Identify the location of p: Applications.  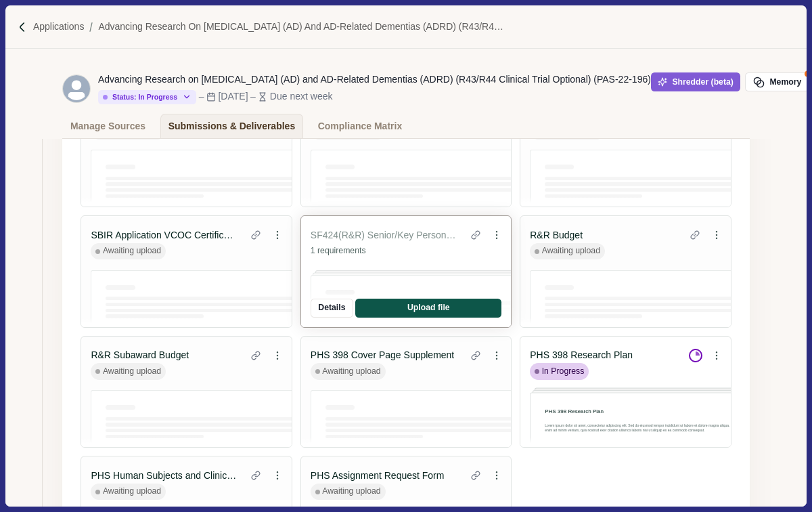
(59, 26).